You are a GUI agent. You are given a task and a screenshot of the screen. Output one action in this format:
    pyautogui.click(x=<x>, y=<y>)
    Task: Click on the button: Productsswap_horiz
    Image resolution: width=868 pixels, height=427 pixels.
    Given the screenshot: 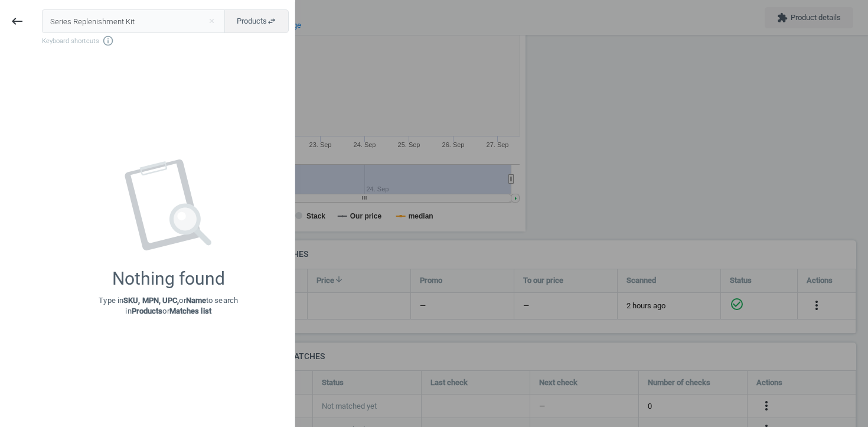 What is the action you would take?
    pyautogui.click(x=257, y=21)
    